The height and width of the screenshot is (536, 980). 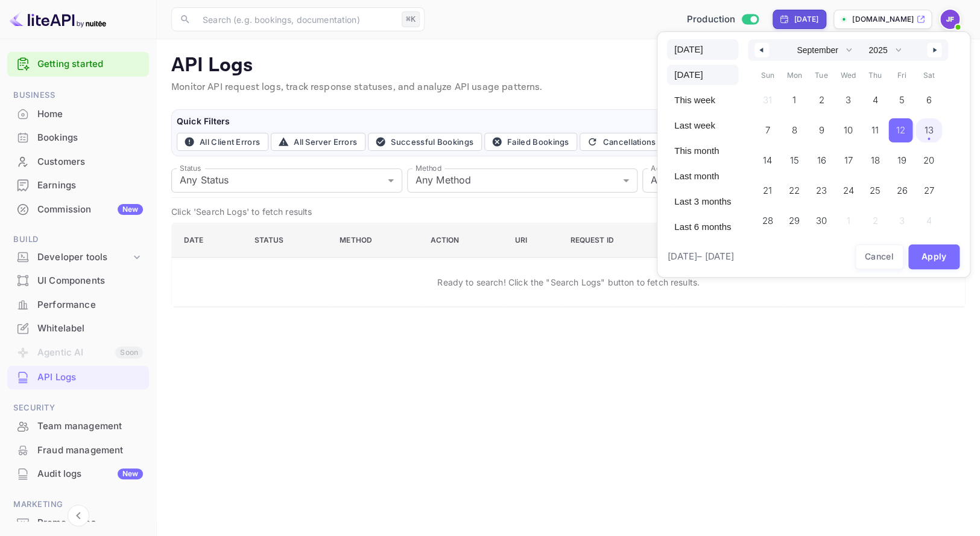 What do you see at coordinates (875, 157) in the screenshot?
I see `button: 18` at bounding box center [875, 157].